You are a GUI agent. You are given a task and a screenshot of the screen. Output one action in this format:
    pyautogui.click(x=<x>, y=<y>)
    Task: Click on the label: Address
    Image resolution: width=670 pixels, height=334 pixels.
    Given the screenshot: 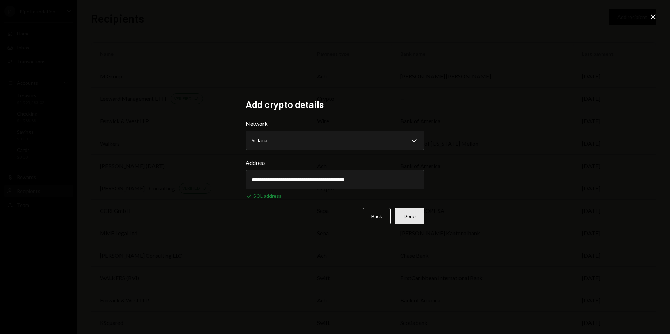 What is the action you would take?
    pyautogui.click(x=335, y=163)
    